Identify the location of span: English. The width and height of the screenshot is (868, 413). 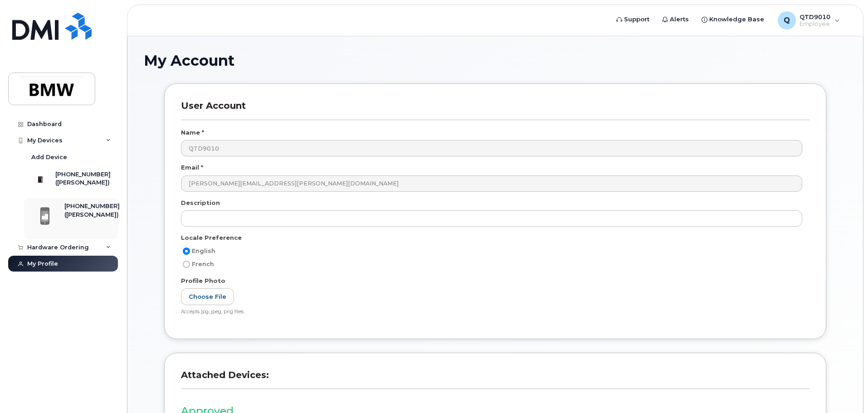
(204, 251).